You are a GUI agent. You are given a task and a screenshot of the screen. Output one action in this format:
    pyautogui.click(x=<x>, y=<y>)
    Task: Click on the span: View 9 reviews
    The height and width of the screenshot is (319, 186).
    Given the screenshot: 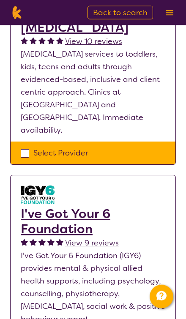 What is the action you would take?
    pyautogui.click(x=92, y=243)
    